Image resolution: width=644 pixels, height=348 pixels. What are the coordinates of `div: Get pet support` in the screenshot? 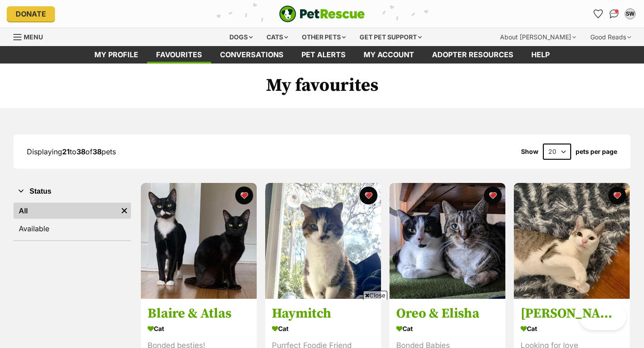 It's located at (390, 37).